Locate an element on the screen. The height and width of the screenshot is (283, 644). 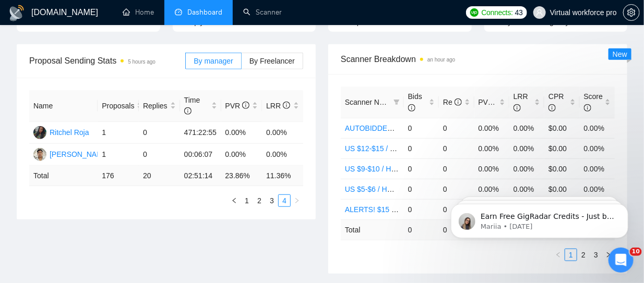
span: 10 is located at coordinates (636, 252).